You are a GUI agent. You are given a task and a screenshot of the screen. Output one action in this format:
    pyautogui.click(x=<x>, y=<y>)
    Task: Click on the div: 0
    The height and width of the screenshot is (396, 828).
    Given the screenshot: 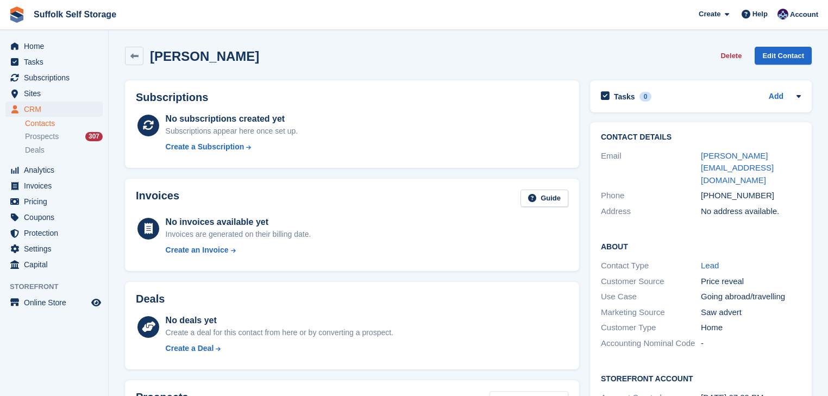 What is the action you would take?
    pyautogui.click(x=645, y=97)
    